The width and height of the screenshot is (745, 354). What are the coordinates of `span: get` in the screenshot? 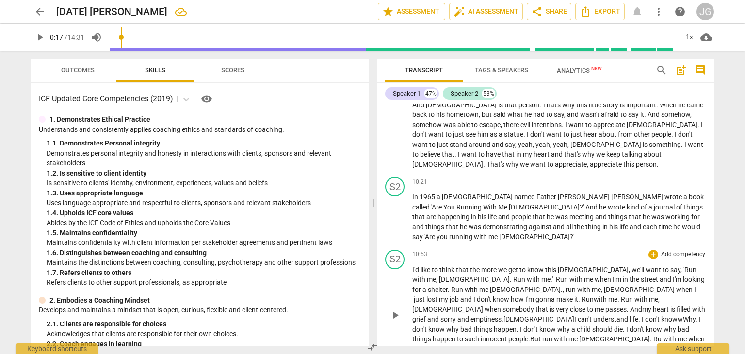 It's located at (513, 270).